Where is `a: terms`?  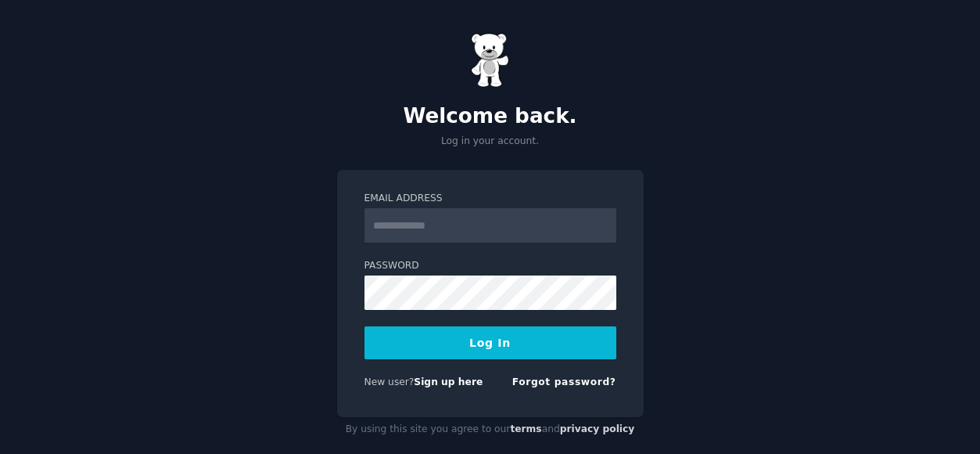 a: terms is located at coordinates (526, 429).